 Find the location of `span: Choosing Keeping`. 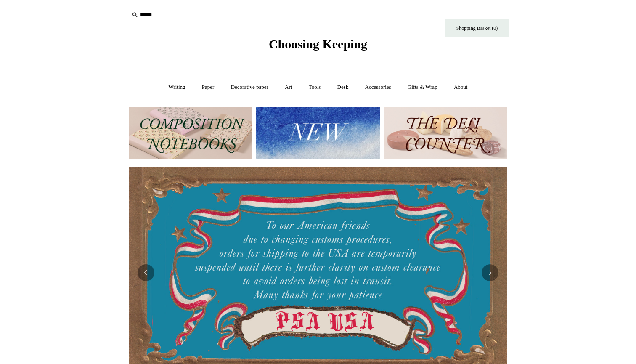

span: Choosing Keeping is located at coordinates (318, 43).